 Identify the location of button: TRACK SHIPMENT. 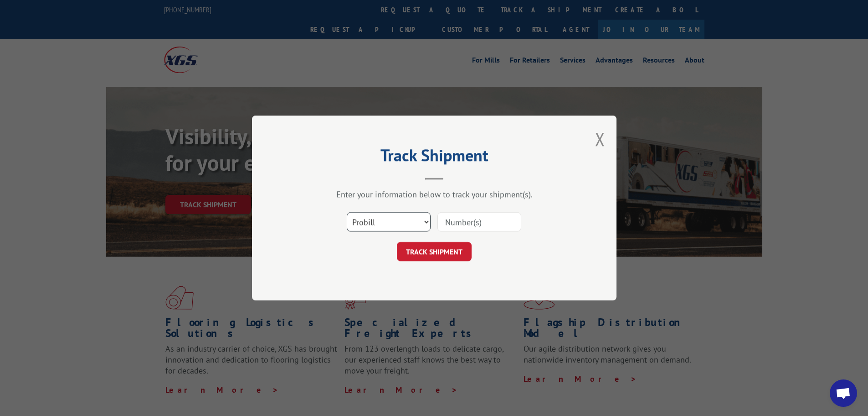
(434, 251).